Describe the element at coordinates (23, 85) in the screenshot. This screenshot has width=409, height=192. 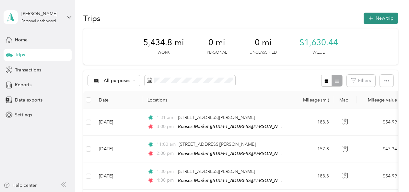
I see `span: Reports` at that location.